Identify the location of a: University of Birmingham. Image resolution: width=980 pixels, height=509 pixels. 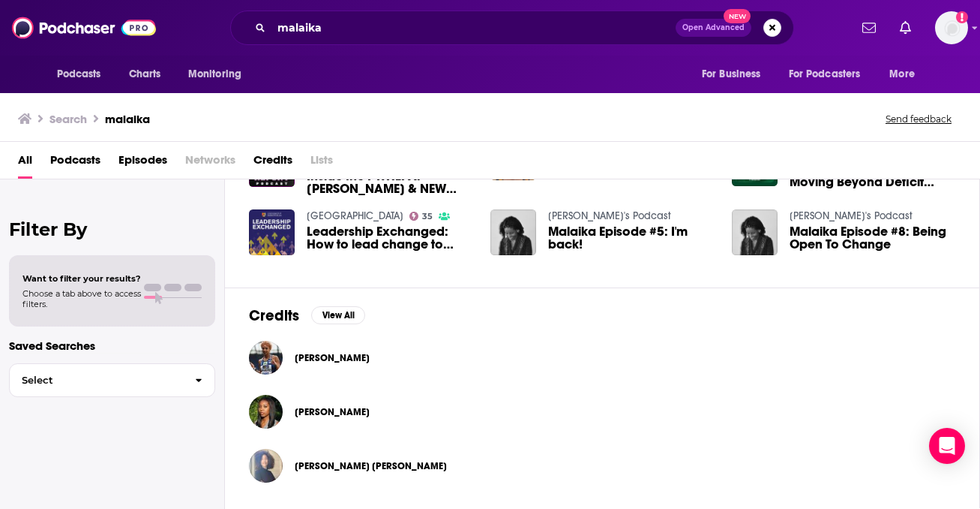
(354, 215).